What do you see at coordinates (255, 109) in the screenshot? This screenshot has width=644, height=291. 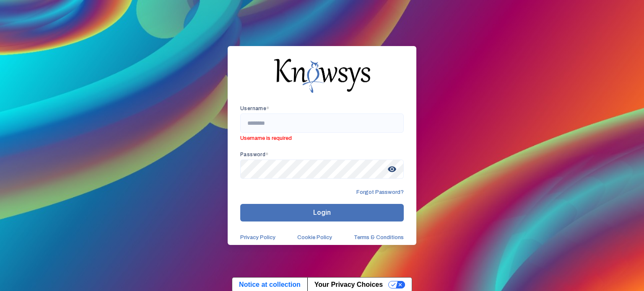 I see `app-required-indication: Username` at bounding box center [255, 109].